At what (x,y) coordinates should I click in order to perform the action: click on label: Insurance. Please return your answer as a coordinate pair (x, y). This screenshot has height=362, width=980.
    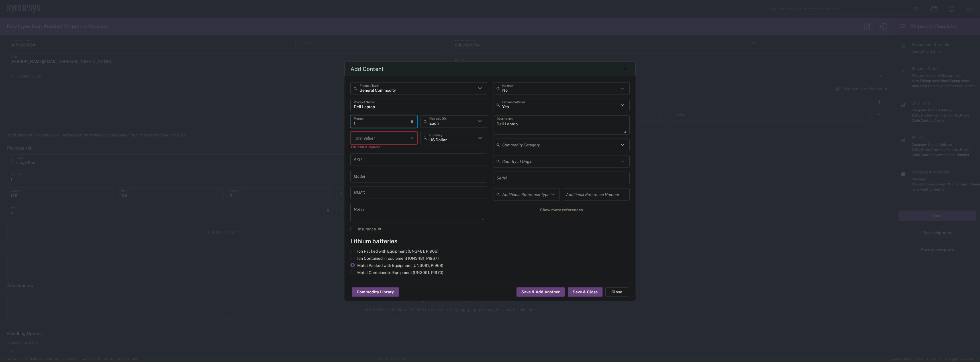
    Looking at the image, I should click on (363, 228).